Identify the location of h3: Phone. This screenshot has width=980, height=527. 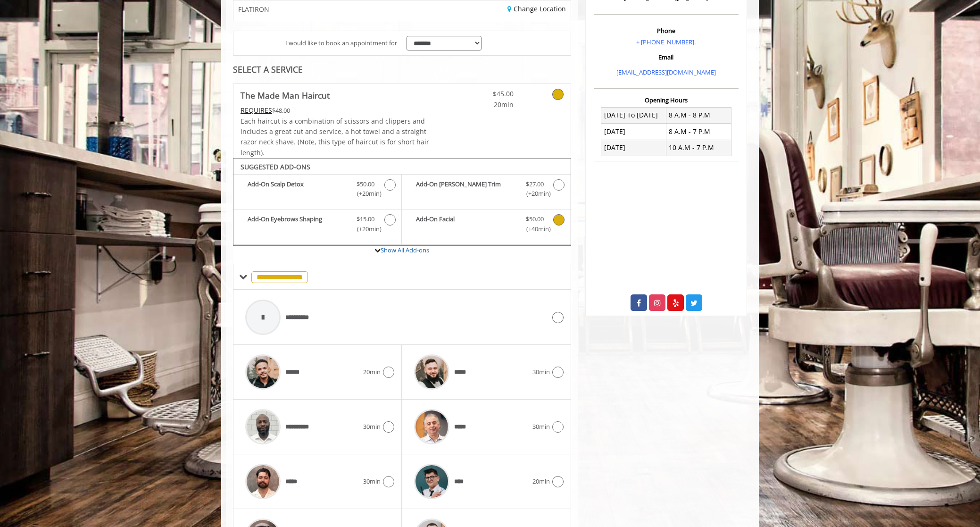
(666, 31).